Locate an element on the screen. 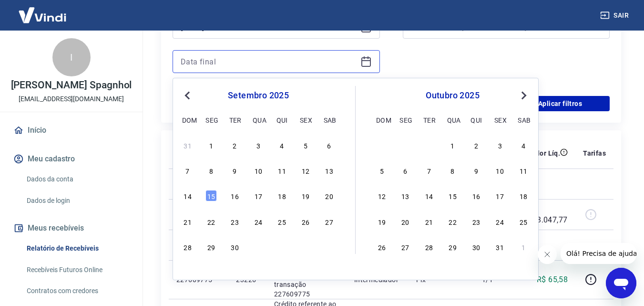  div: Choose segunda-feira, 8 de setembro de 2025 is located at coordinates (211, 170).